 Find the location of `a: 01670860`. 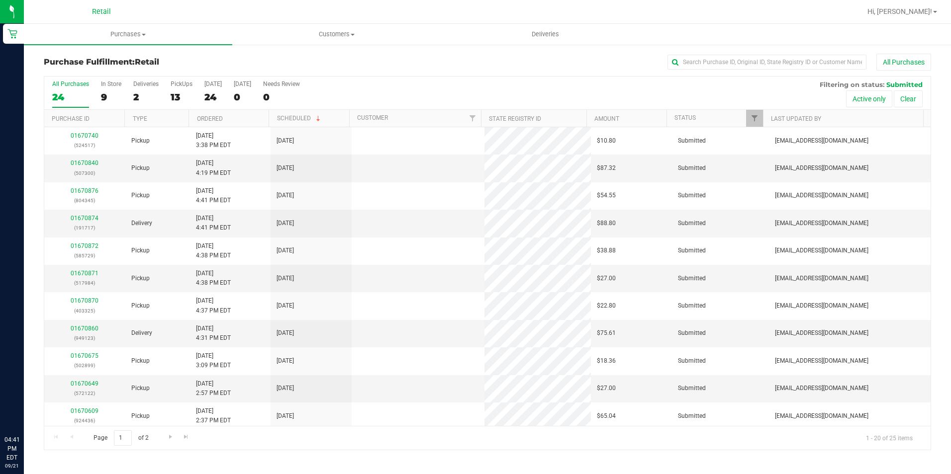

a: 01670860 is located at coordinates (85, 329).